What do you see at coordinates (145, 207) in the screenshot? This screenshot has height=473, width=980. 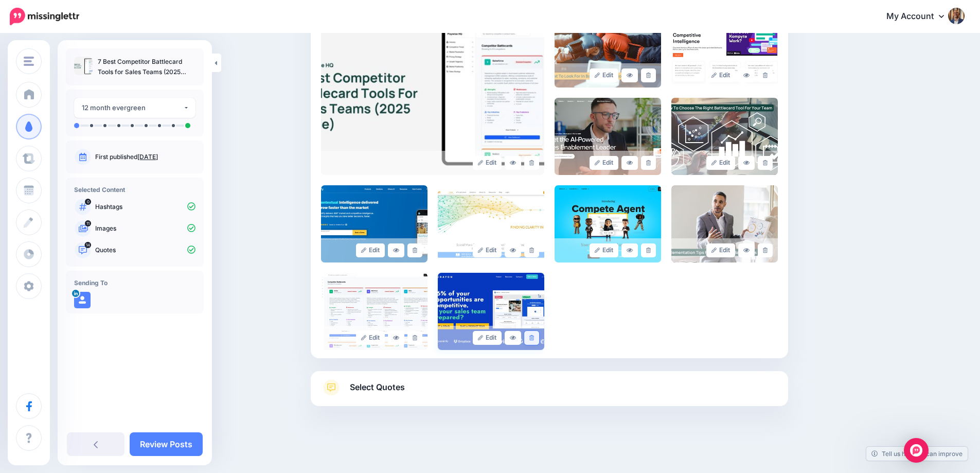 I see `p: Hashtags` at bounding box center [145, 207].